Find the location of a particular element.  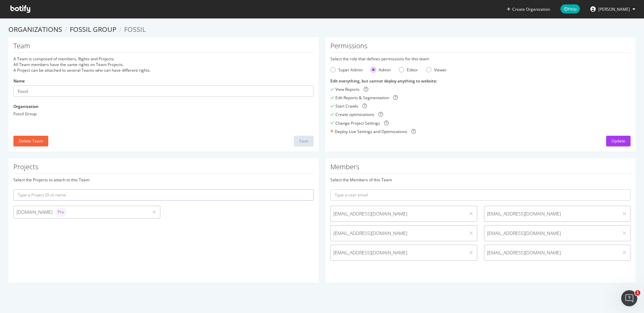

h1: Members is located at coordinates (480, 168).